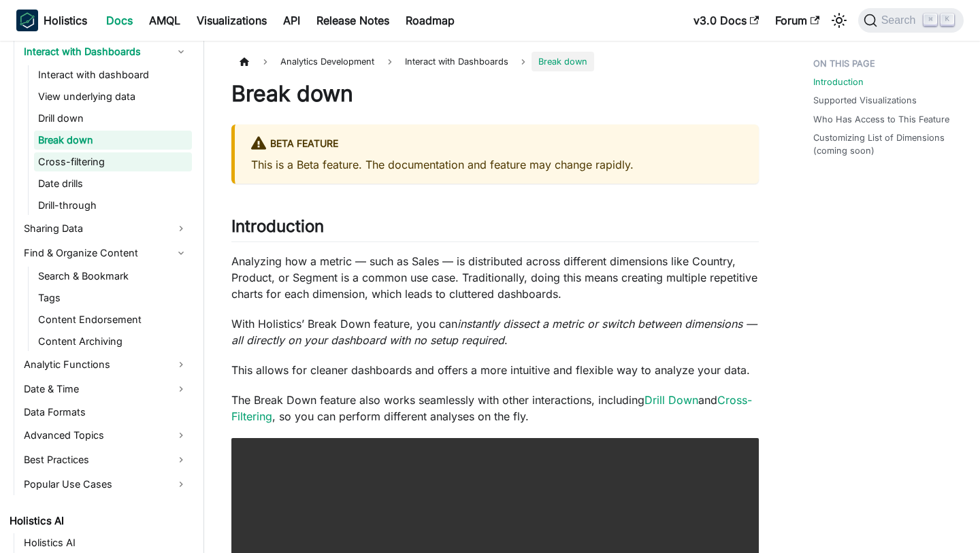 This screenshot has height=553, width=980. I want to click on a: Content Archiving, so click(113, 341).